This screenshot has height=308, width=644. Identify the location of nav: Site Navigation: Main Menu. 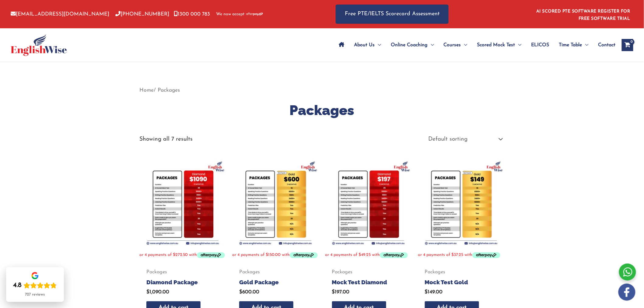
(474, 45).